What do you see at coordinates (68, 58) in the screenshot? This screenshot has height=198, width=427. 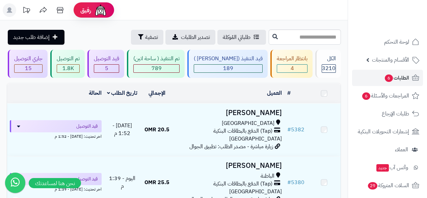 I see `div: تم التوصيل` at bounding box center [68, 58].